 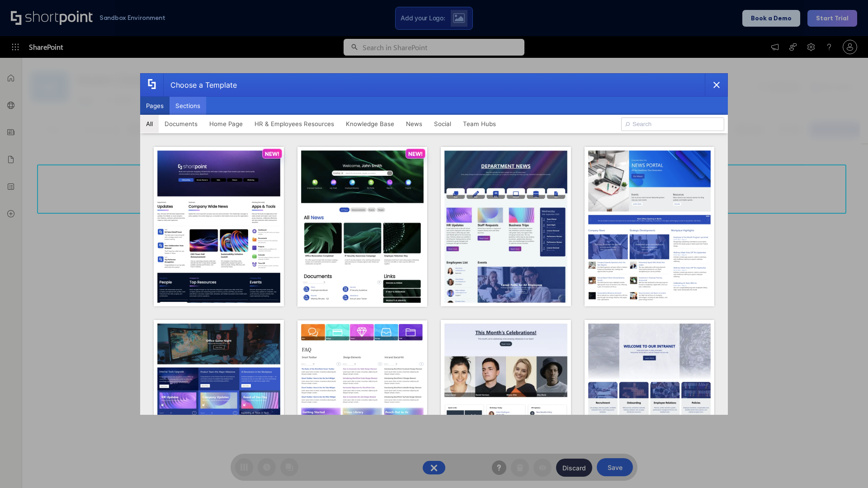 I want to click on input: Search, so click(x=672, y=125).